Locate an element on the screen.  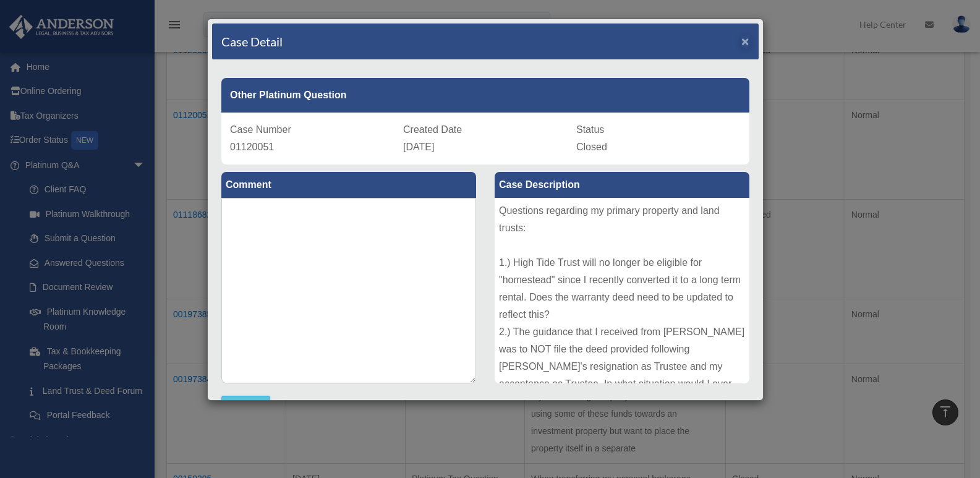
h4: Case Detail is located at coordinates (252, 41).